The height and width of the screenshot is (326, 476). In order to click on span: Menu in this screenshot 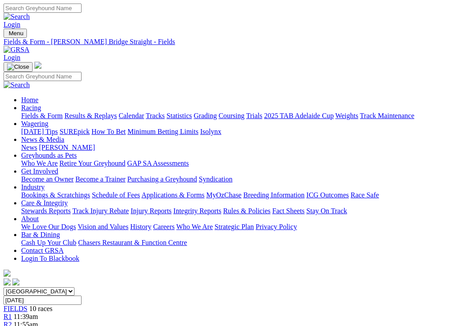, I will do `click(16, 33)`.